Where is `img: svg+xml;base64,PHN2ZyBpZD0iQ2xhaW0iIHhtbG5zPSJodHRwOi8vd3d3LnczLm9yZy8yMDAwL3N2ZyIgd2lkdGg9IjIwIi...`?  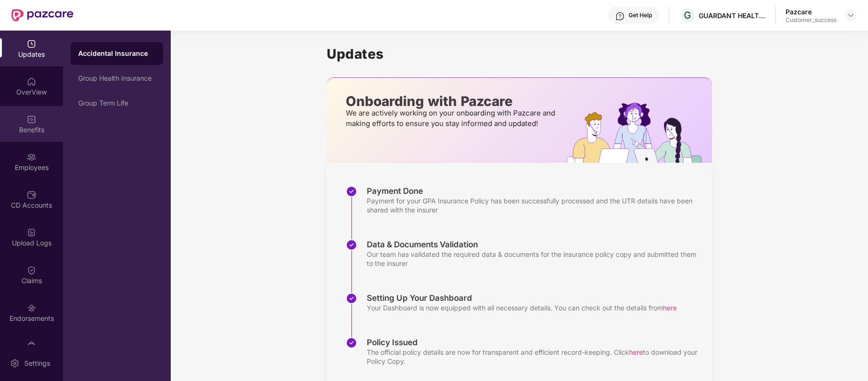 img: svg+xml;base64,PHN2ZyBpZD0iQ2xhaW0iIHhtbG5zPSJodHRwOi8vd3d3LnczLm9yZy8yMDAwL3N2ZyIgd2lkdGg9IjIwIi... is located at coordinates (32, 270).